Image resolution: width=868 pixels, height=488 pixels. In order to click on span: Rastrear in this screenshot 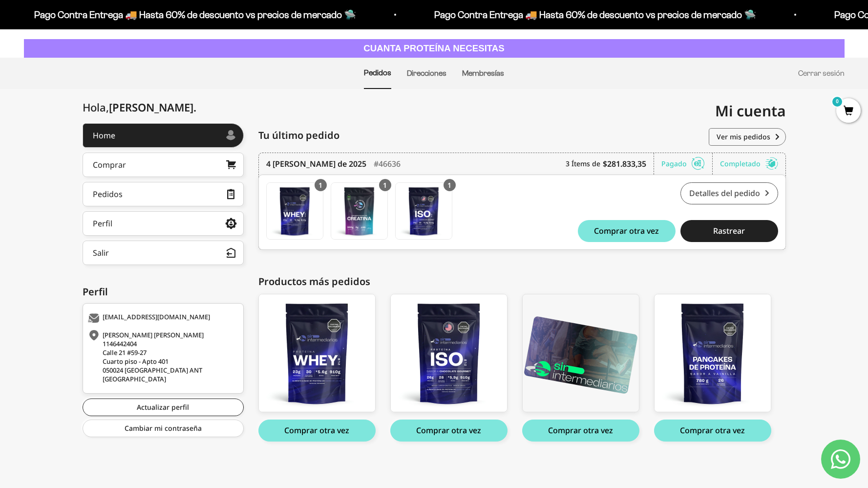, I will do `click(729, 231)`.